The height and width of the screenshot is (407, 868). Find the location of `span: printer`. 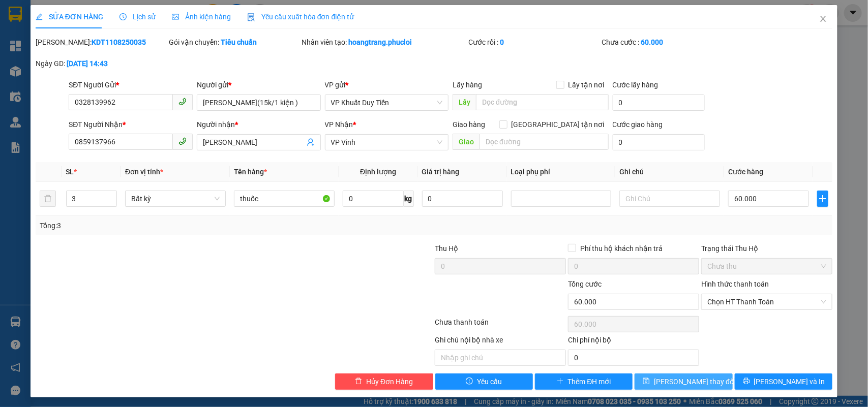

span: printer is located at coordinates (746, 381).